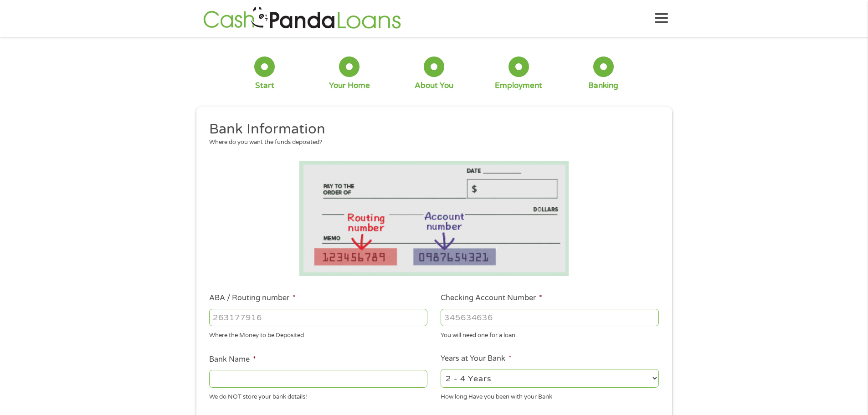 This screenshot has height=415, width=868. I want to click on input: 263177916, so click(318, 318).